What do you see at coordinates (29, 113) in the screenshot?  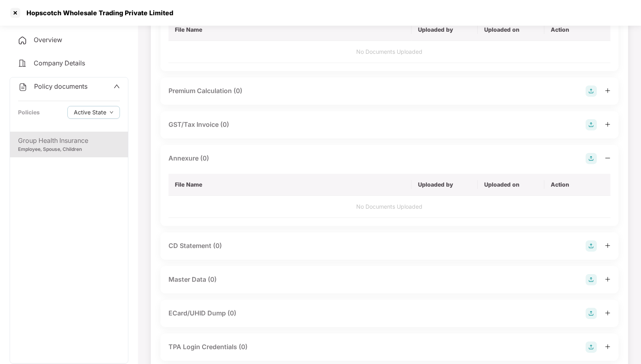 I see `div: Policies` at bounding box center [29, 113].